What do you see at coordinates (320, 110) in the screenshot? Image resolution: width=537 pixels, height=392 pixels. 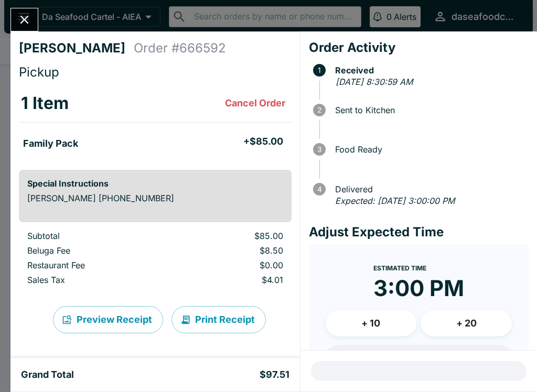 I see `text: 2` at bounding box center [320, 110].